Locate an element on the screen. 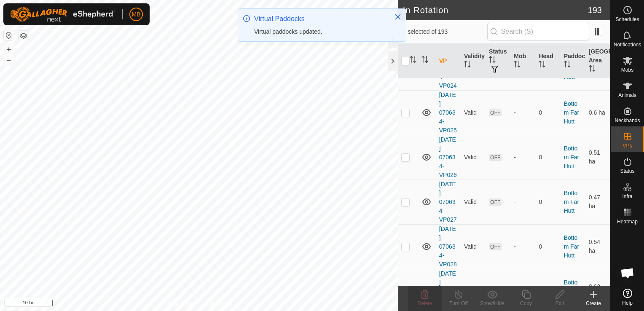 This screenshot has height=311, width=644. div: Virtual Paddocks is located at coordinates (320, 19).